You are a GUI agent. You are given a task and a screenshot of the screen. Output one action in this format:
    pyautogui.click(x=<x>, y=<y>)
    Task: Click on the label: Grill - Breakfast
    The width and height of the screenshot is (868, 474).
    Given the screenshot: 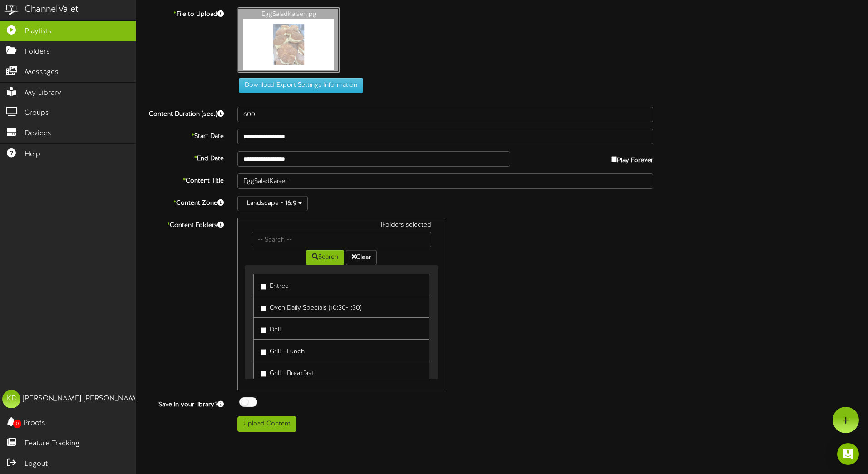 What is the action you would take?
    pyautogui.click(x=287, y=372)
    